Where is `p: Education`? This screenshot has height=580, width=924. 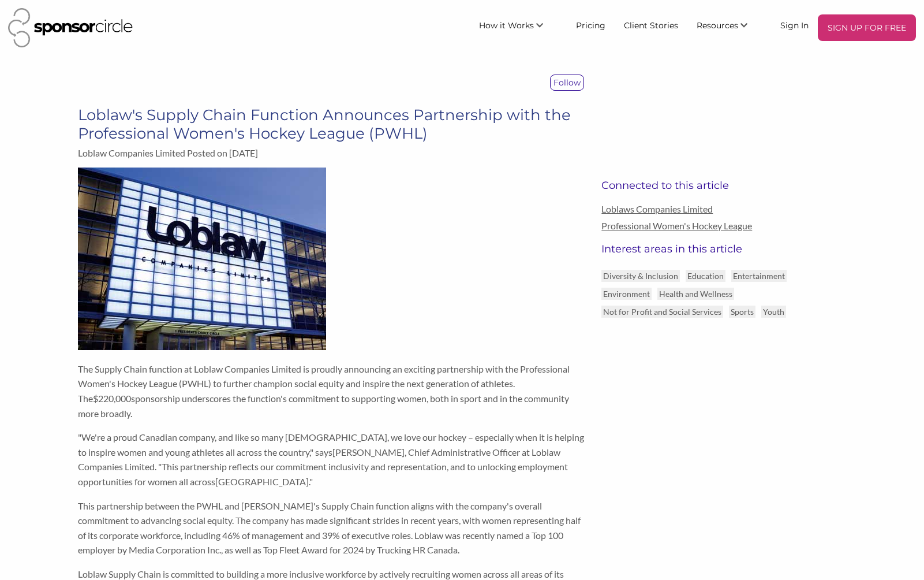
p: Education is located at coordinates (705, 275).